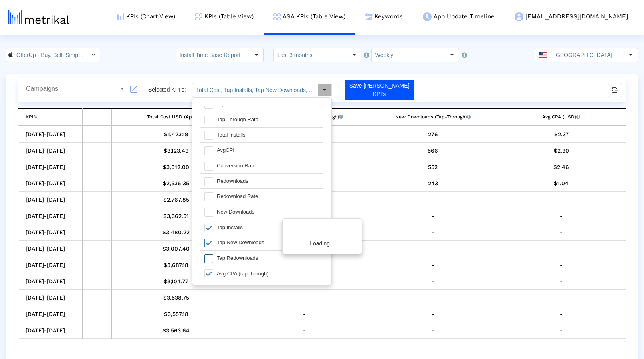 The image size is (644, 359). What do you see at coordinates (268, 151) in the screenshot?
I see `div: AvgCPI` at bounding box center [268, 151].